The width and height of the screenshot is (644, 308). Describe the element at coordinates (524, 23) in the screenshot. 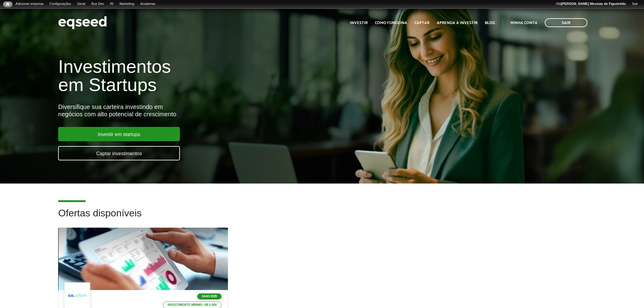

I see `a: Minha conta` at that location.